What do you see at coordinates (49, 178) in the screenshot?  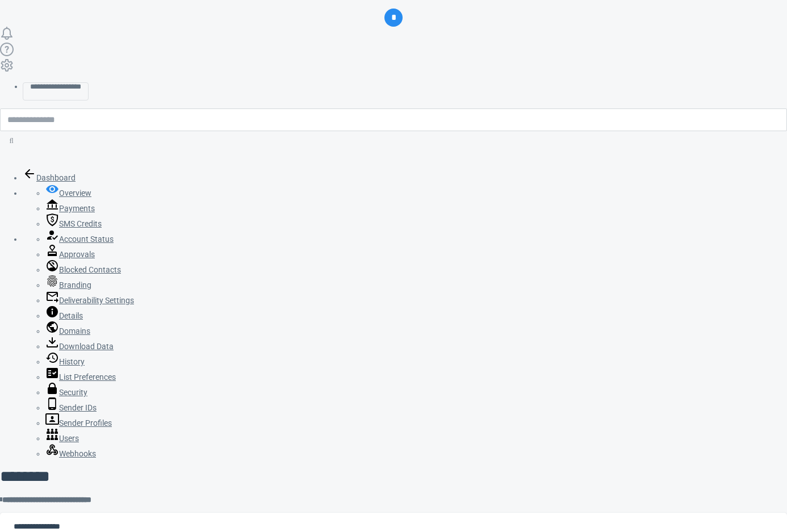 I see `a: Dashboard` at bounding box center [49, 178].